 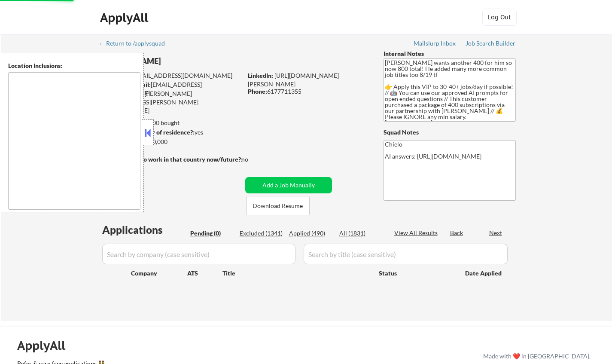 I want to click on div: yes, so click(x=169, y=133).